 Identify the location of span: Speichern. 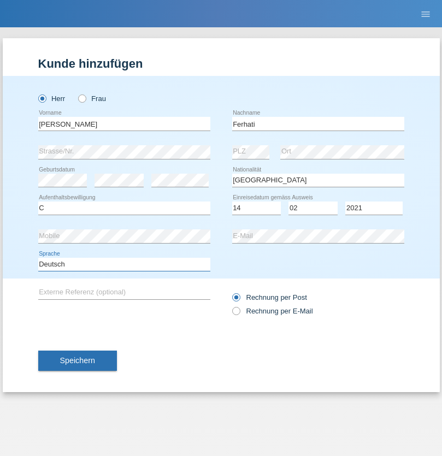
(78, 361).